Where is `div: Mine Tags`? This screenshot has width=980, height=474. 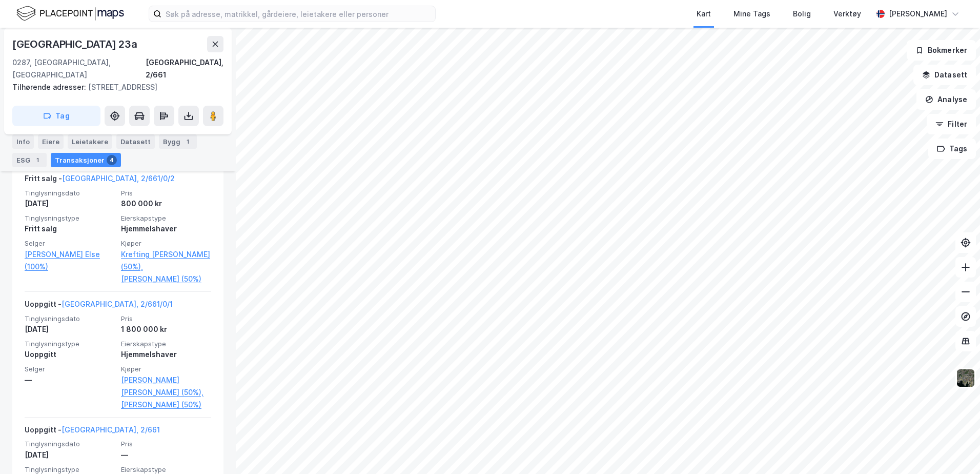 div: Mine Tags is located at coordinates (751, 14).